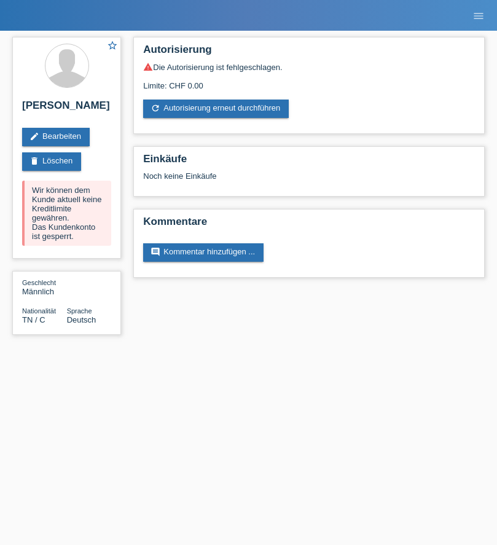 This screenshot has width=497, height=545. Describe the element at coordinates (79, 311) in the screenshot. I see `span: Sprache` at that location.